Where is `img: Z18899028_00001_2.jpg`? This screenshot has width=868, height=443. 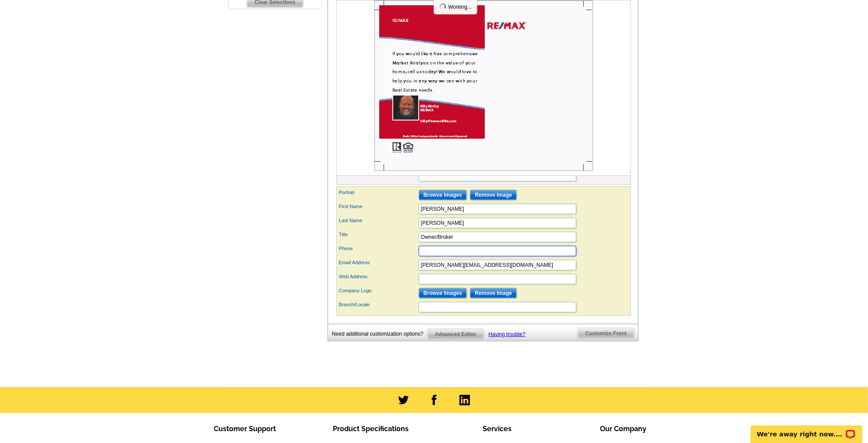
img: Z18899028_00001_2.jpg is located at coordinates (484, 86).